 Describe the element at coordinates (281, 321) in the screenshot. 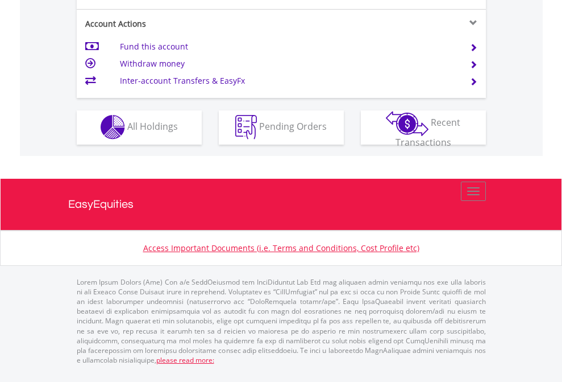

I see `p: Lorem Ipsum Dolors (Ame) Con a/e SeddOeiusmod tem InciDiduntut Lab Etd mag aliquaen admin veniamq...` at that location.